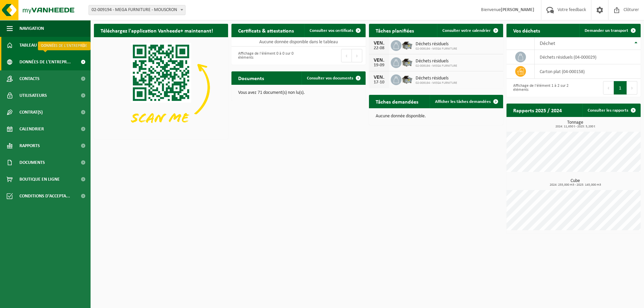 Image resolution: width=644 pixels, height=308 pixels. I want to click on span: Contrat(s), so click(31, 112).